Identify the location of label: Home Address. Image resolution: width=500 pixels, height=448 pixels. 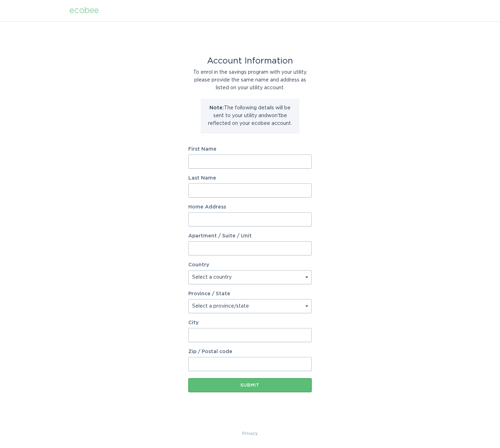
(250, 207).